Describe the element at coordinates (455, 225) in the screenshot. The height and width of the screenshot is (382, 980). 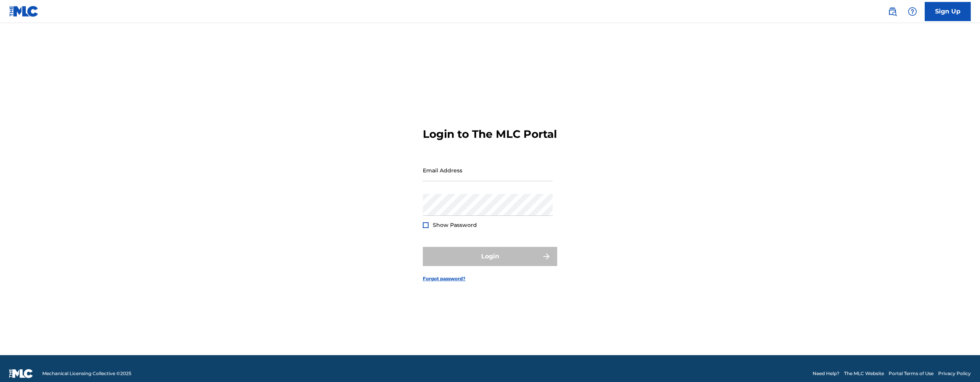
I see `span: Show Password` at that location.